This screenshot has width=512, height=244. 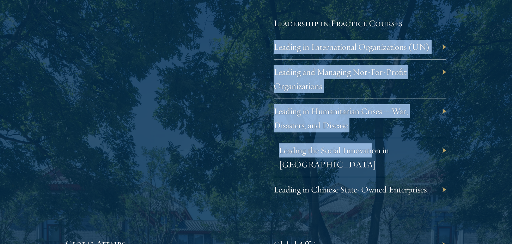 I want to click on a: Leading and Managing Not-For-Profit Organizations, so click(x=340, y=79).